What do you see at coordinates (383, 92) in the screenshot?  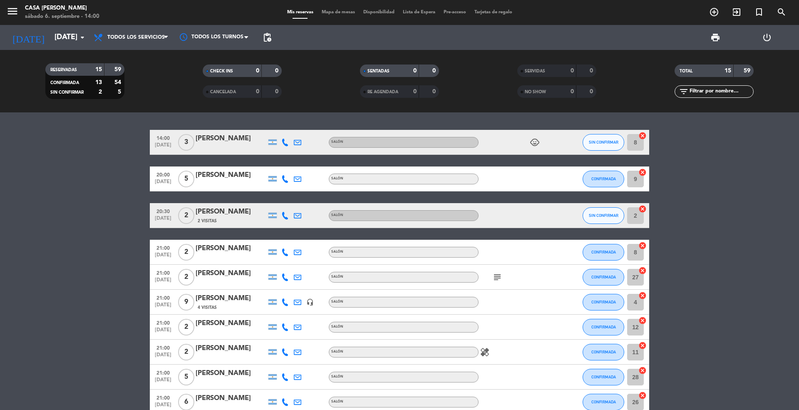 I see `span: RE AGENDADA` at bounding box center [383, 92].